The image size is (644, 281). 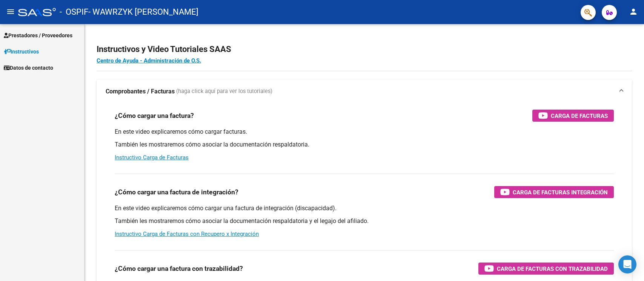 What do you see at coordinates (573, 116) in the screenshot?
I see `button: Carga de Facturas` at bounding box center [573, 116].